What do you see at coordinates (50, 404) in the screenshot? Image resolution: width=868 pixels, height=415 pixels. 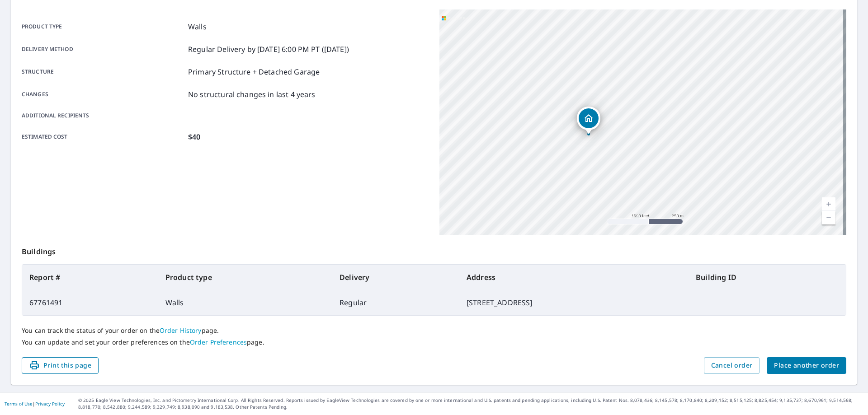 I see `a: Privacy Policy` at bounding box center [50, 404].